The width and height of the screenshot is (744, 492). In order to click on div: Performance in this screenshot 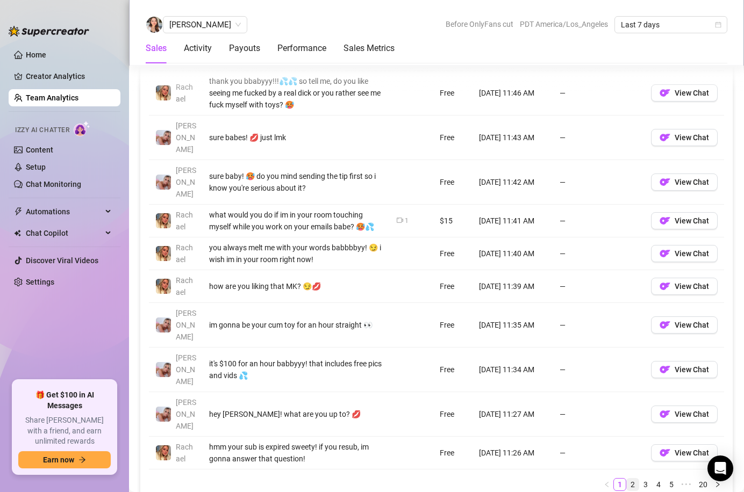, I will do `click(302, 48)`.